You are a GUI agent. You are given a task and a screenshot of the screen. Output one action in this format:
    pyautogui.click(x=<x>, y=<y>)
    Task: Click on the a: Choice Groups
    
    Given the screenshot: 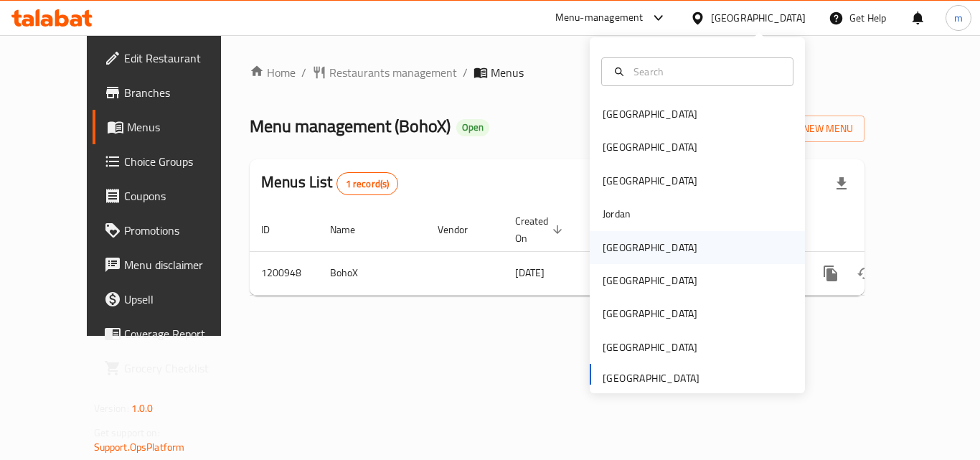 What is the action you would take?
    pyautogui.click(x=172, y=162)
    